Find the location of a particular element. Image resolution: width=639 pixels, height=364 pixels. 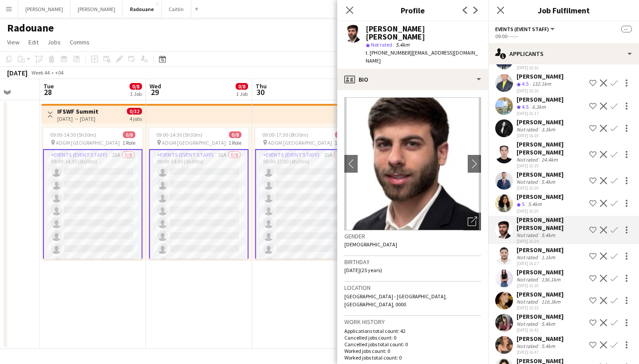

div: 1.1km is located at coordinates (548, 257).